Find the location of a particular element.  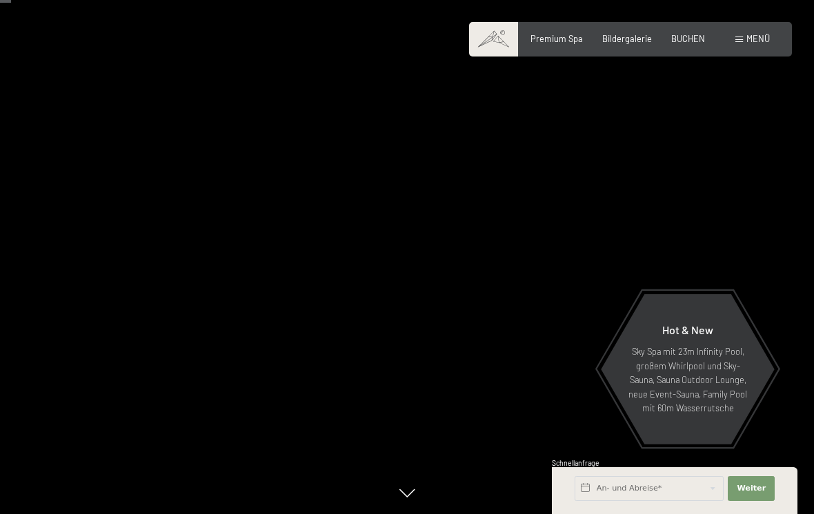

a: BUCHEN is located at coordinates (688, 39).